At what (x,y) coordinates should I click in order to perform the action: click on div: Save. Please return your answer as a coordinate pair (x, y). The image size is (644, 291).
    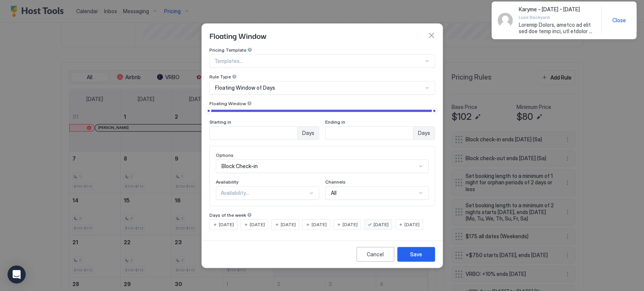
    Looking at the image, I should click on (417, 255).